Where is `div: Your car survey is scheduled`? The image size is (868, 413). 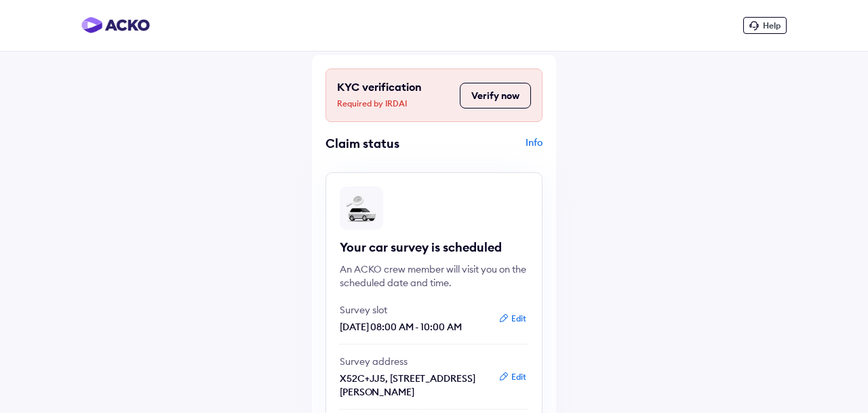
div: Your car survey is scheduled is located at coordinates (434, 248).